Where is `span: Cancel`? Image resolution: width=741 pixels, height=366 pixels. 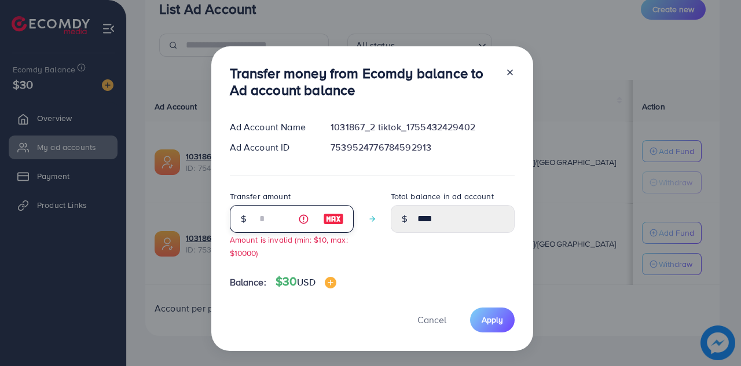
span: Cancel is located at coordinates (432, 319).